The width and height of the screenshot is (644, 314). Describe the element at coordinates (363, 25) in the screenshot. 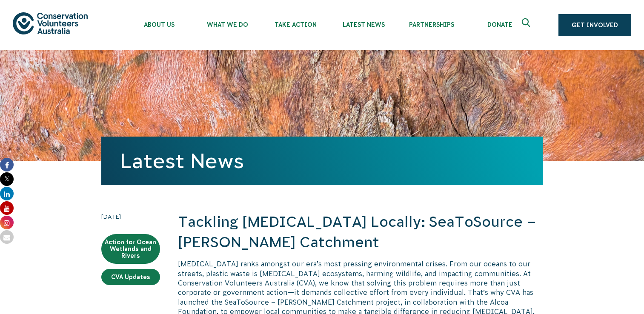

I see `span: Latest News` at that location.